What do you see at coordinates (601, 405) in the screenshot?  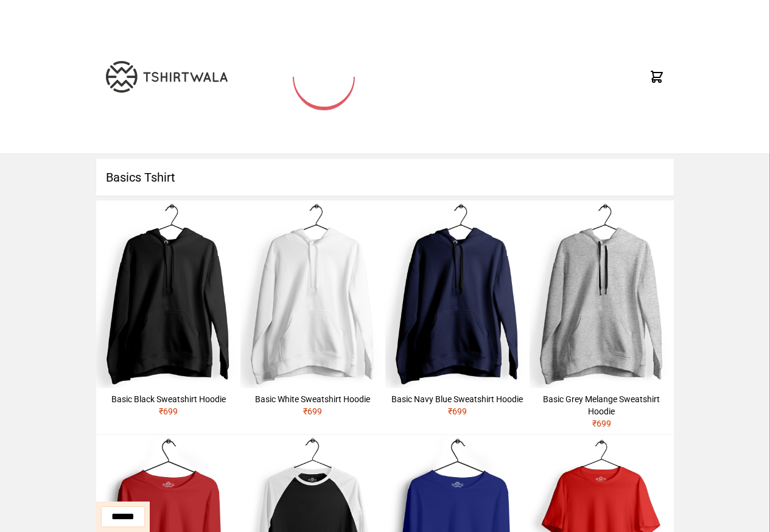 I see `div: Basic Grey Melange Sweatshirt Hoodie` at bounding box center [601, 405].